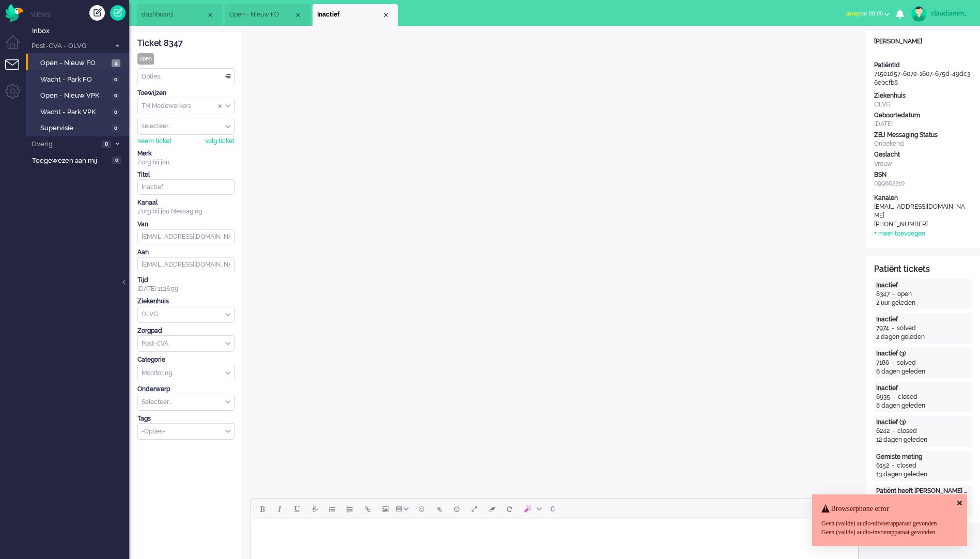 This screenshot has width=980, height=559. I want to click on div: 13 dagen geleden, so click(923, 474).